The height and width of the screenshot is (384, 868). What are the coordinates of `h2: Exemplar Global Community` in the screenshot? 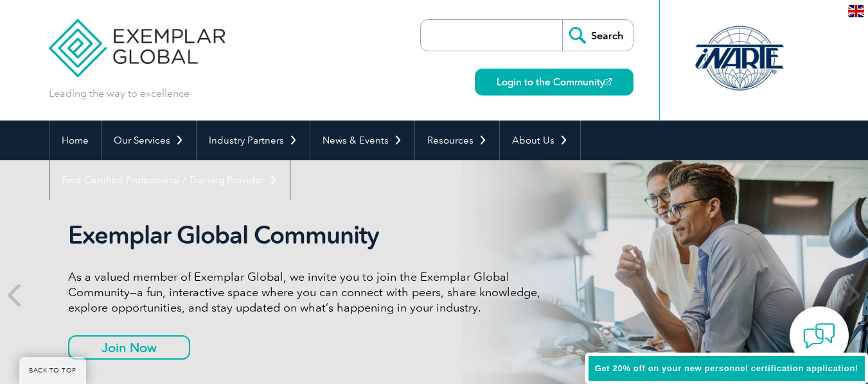 It's located at (309, 236).